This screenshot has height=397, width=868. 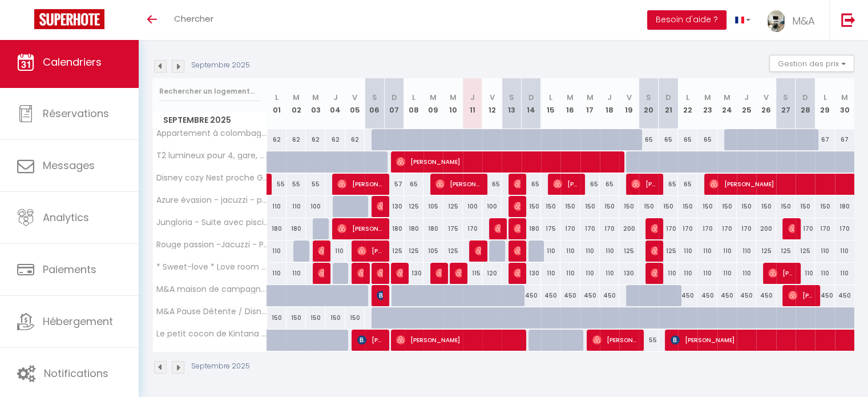 What do you see at coordinates (316, 140) in the screenshot?
I see `div: 62` at bounding box center [316, 140].